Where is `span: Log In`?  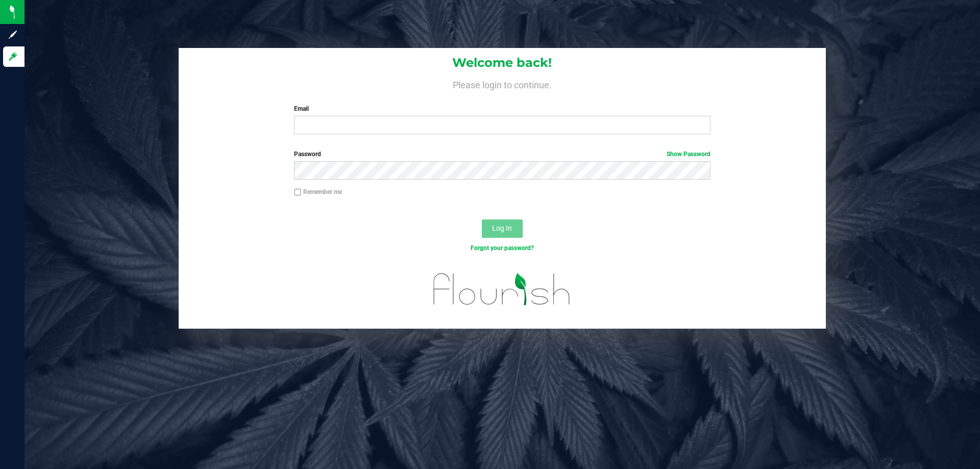
span: Log In is located at coordinates (502, 228).